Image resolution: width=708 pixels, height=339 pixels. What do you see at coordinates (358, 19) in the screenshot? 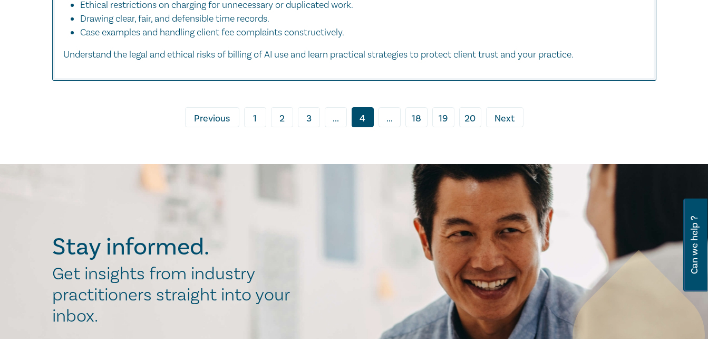
I see `li: Drawing clear, fair, and defensible time records.` at bounding box center [358, 19].